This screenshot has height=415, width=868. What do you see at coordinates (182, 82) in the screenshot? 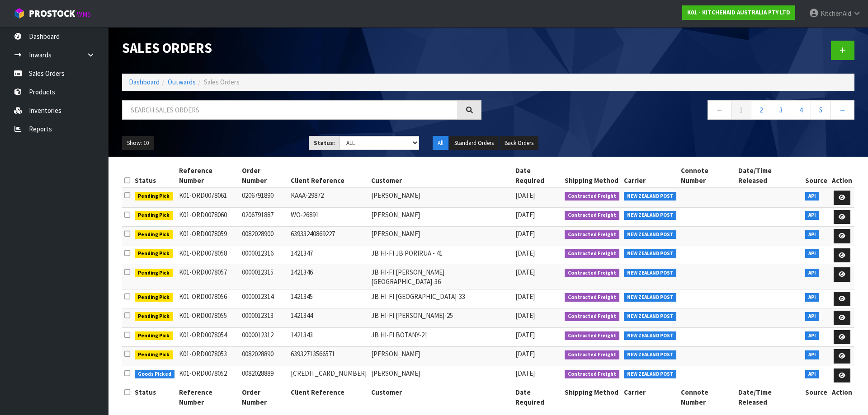
I see `a: Outwards` at bounding box center [182, 82].